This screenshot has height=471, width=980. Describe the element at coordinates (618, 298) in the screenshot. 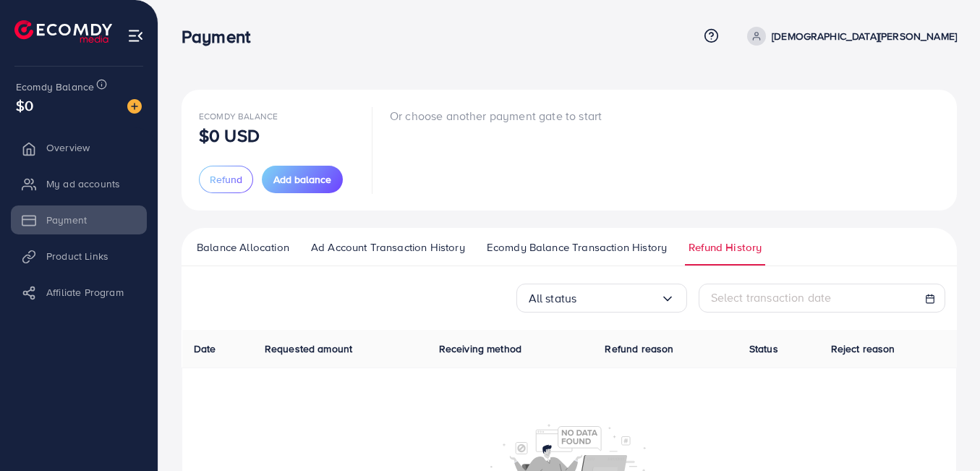

I see `input: Search for option` at that location.